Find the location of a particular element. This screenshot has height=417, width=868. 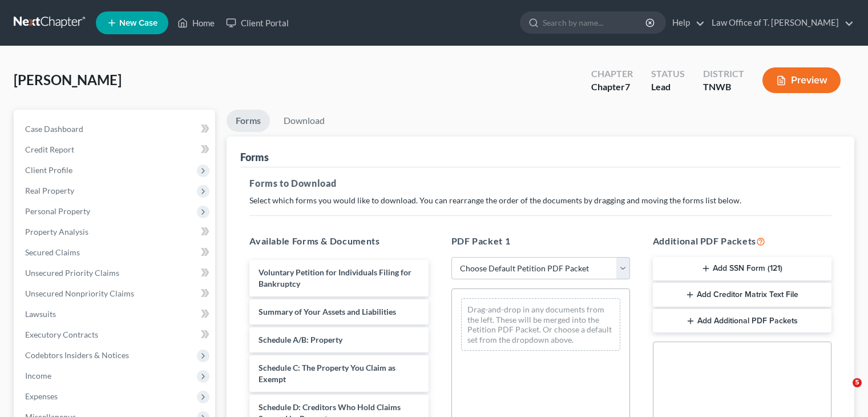

span: Executory Contracts is located at coordinates (62, 334).